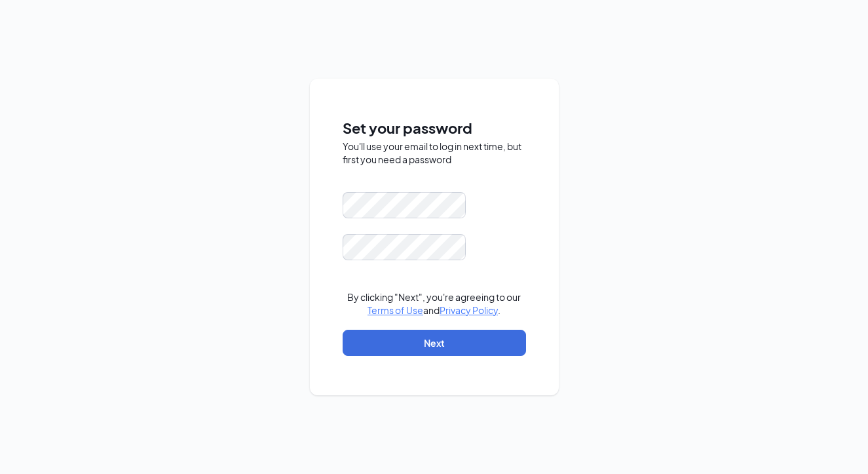  I want to click on div: By clicking "Next", you're agreeing to our and ., so click(434, 303).